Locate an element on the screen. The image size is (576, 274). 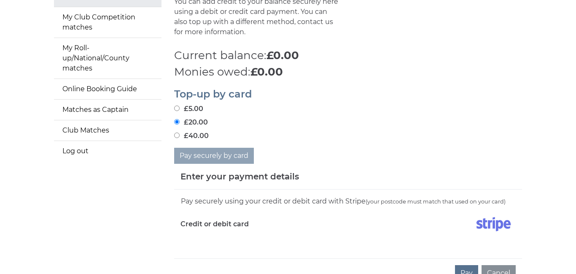
p: Monies owed: is located at coordinates (348, 72).